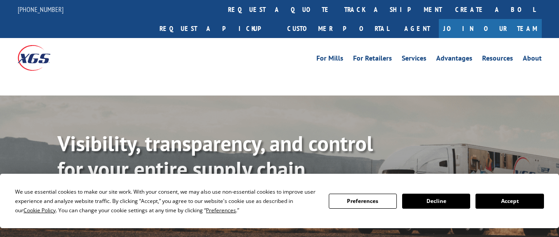 Image resolution: width=559 pixels, height=237 pixels. Describe the element at coordinates (166, 201) in the screenshot. I see `div: We use essential cookies to make our site work. With your consent, we may also use non-essential ...` at that location.